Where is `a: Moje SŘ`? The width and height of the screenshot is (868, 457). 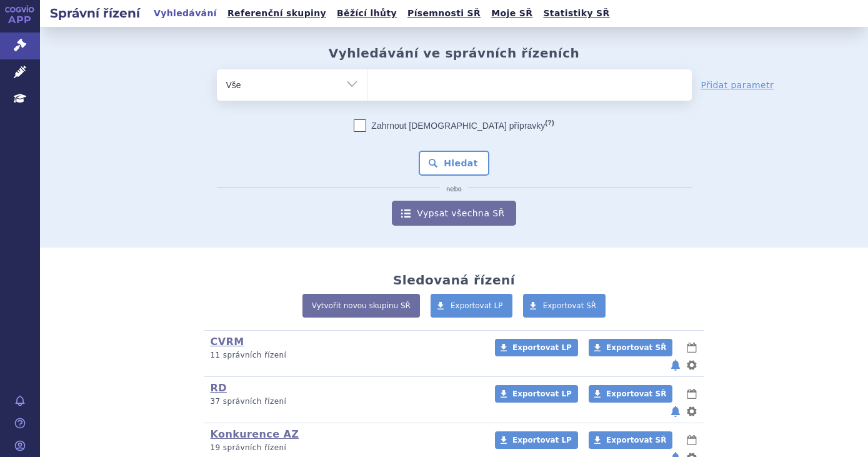
a: Moje SŘ is located at coordinates (512, 13).